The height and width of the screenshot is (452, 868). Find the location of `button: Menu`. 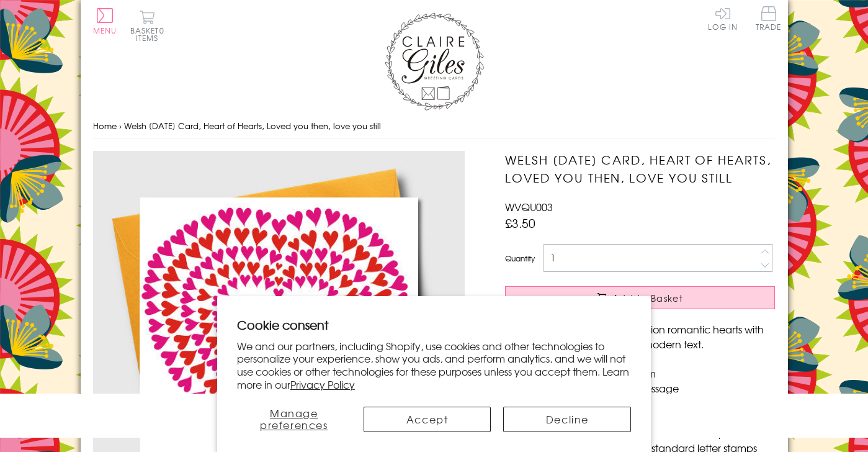

button: Menu is located at coordinates (105, 21).